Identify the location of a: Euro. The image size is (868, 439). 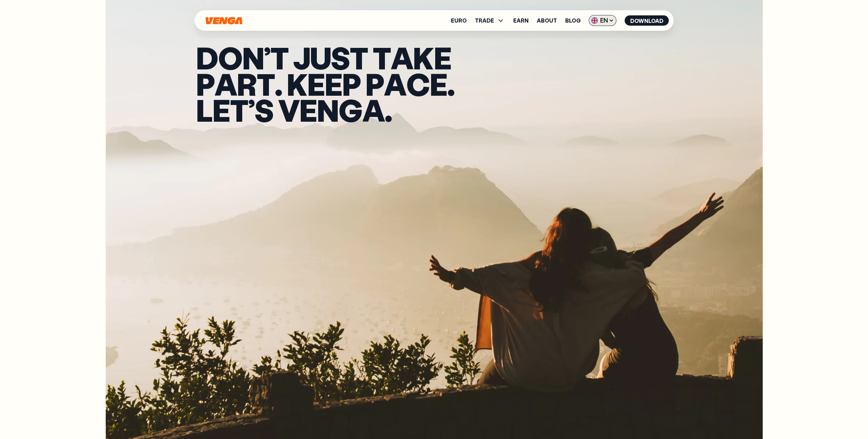
(459, 20).